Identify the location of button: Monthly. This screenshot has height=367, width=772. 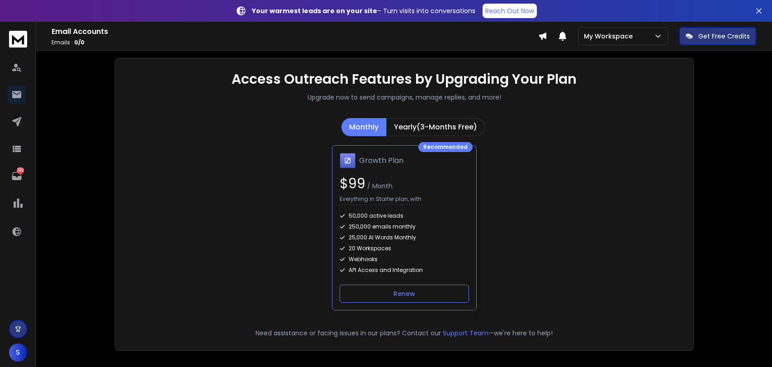
(364, 127).